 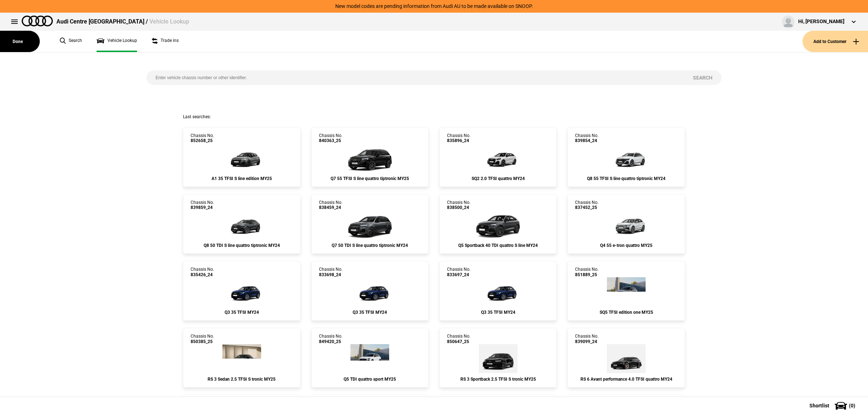 What do you see at coordinates (833, 406) in the screenshot?
I see `button: Shortlist(0)` at bounding box center [833, 406].